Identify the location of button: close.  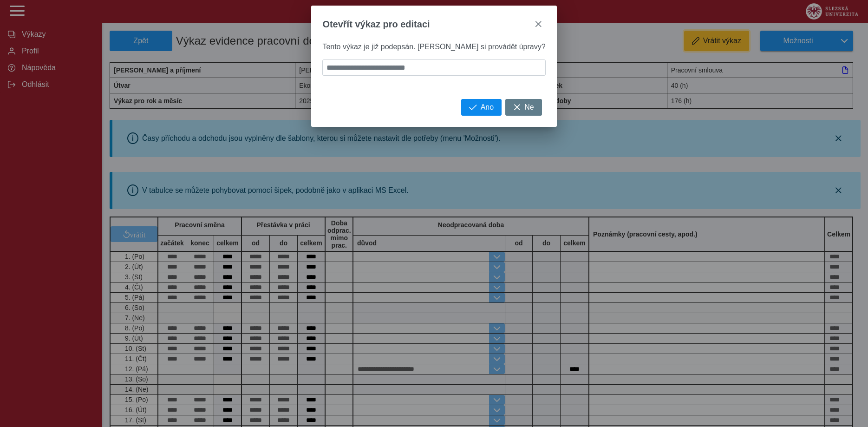
(538, 24).